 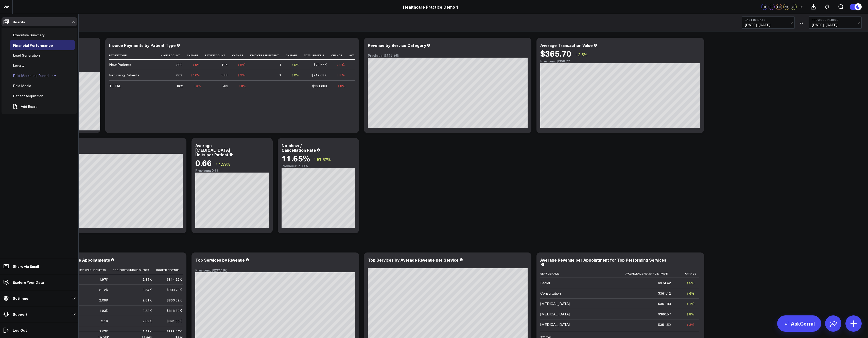 I want to click on a: Paid Marketing FunnelOpen board menu, so click(x=35, y=76).